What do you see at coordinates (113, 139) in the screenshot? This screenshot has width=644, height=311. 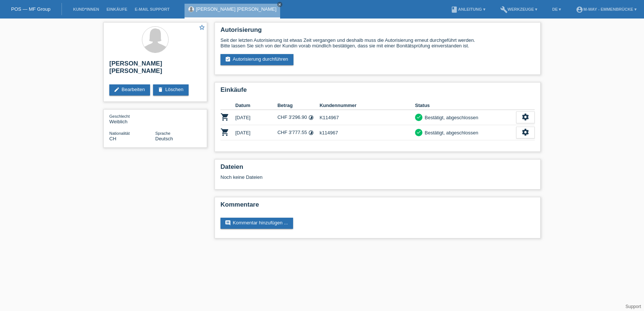 I see `span: Schweiz` at bounding box center [113, 139].